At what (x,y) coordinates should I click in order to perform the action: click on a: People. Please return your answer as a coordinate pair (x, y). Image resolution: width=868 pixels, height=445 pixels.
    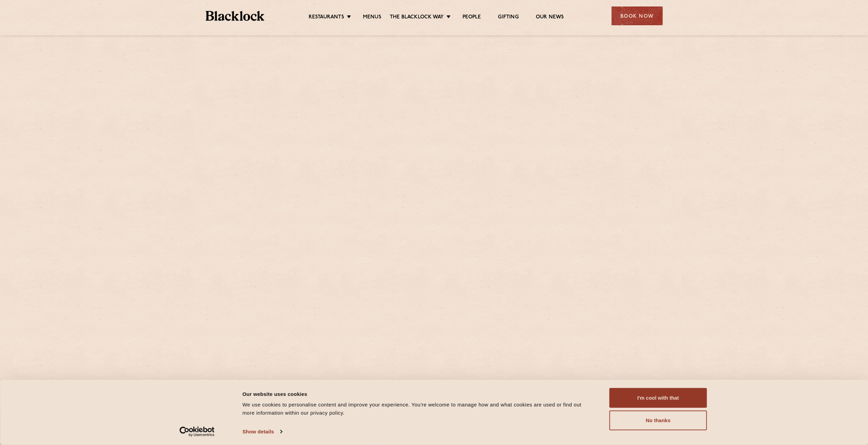
    Looking at the image, I should click on (472, 17).